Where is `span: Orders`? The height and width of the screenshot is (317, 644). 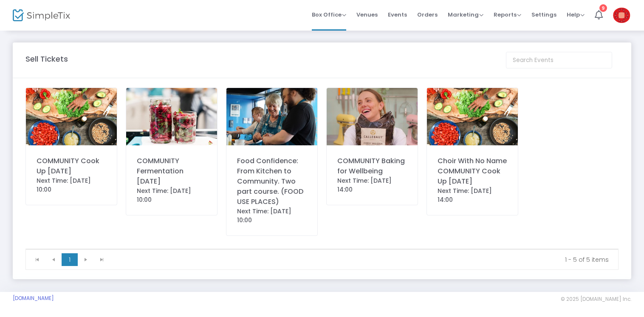
span: Orders is located at coordinates (428, 15).